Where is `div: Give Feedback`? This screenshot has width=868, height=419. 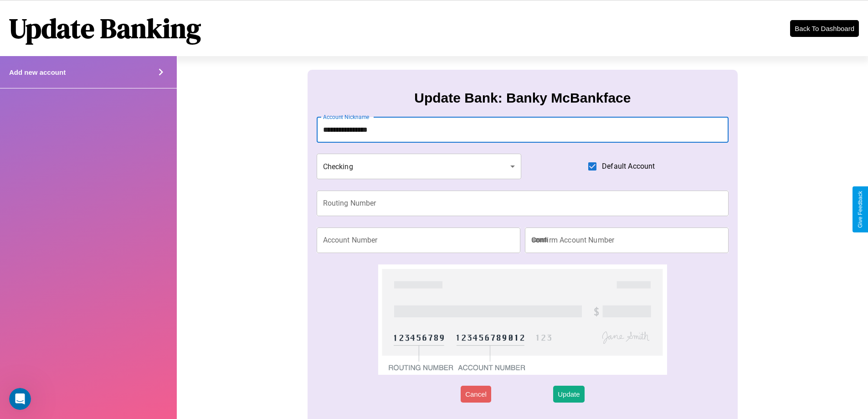 div: Give Feedback is located at coordinates (860, 210).